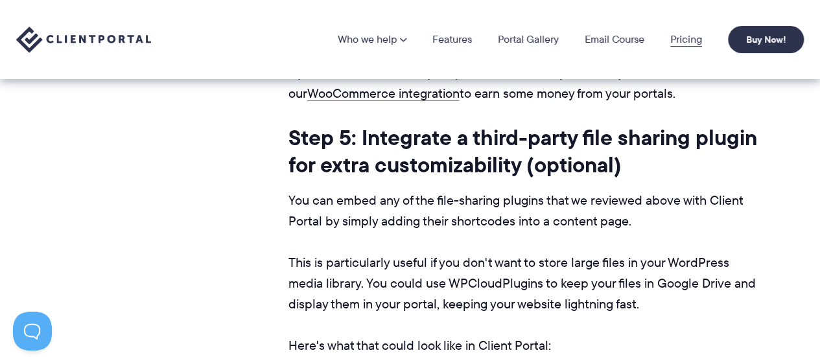 The height and width of the screenshot is (357, 820). Describe the element at coordinates (523, 83) in the screenshot. I see `p: If you would like to make your portal available to purchase, you can use our to earn some money f...` at that location.